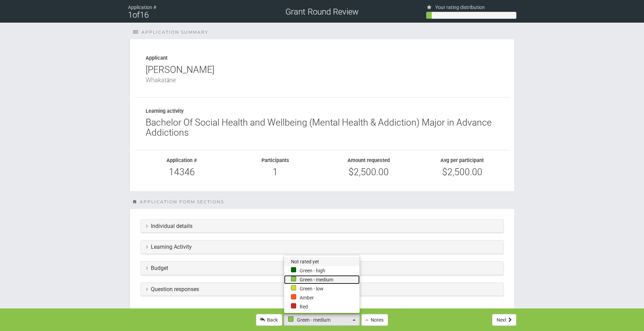 The height and width of the screenshot is (331, 644). What do you see at coordinates (322, 270) in the screenshot?
I see `a: Green - high` at bounding box center [322, 270].